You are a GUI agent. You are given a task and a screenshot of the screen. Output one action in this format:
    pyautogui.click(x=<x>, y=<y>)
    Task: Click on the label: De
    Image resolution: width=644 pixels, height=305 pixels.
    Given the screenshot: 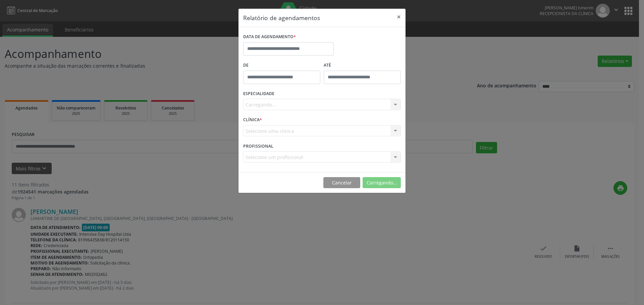 What is the action you would take?
    pyautogui.click(x=281, y=65)
    